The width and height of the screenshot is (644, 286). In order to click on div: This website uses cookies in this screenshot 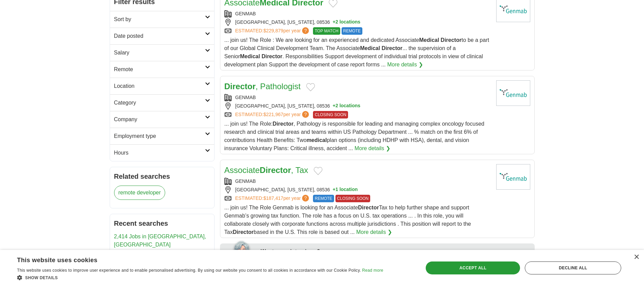, I will do `click(191, 259)`.